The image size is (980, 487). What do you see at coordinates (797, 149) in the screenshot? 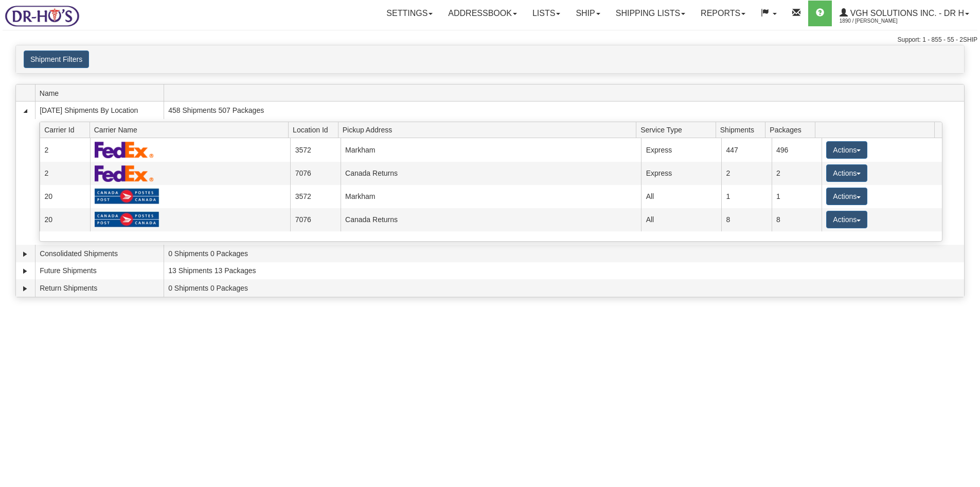
I see `td: 496` at bounding box center [797, 149].